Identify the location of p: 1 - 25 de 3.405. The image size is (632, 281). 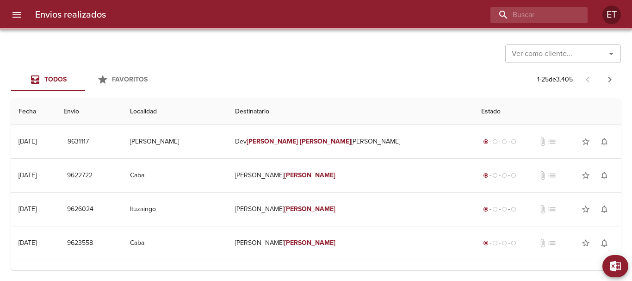
(555, 80).